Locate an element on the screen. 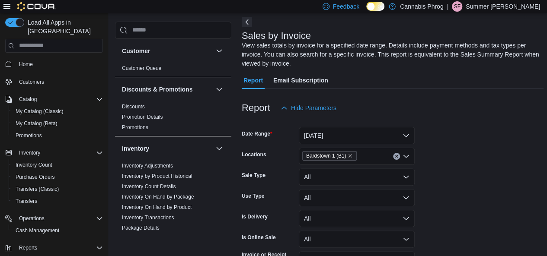 This screenshot has width=547, height=256. a: Package Details is located at coordinates (140, 228).